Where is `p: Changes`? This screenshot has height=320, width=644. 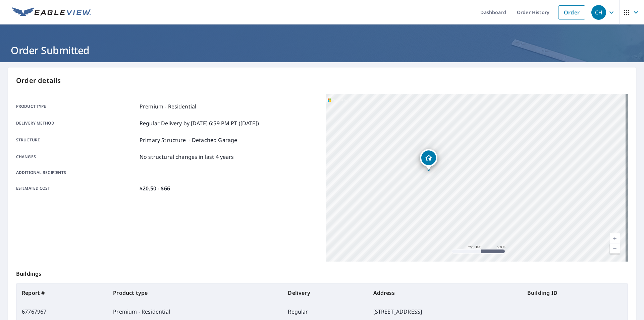 p: Changes is located at coordinates (77, 157).